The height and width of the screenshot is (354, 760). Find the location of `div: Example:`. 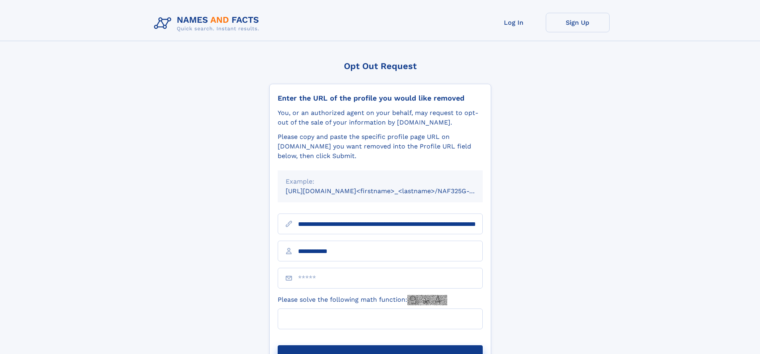

div: Example: is located at coordinates (380, 182).